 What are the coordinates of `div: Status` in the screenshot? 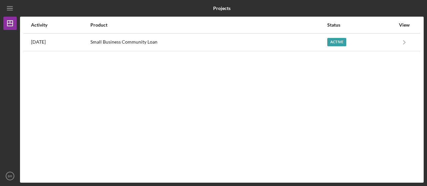 It's located at (361, 25).